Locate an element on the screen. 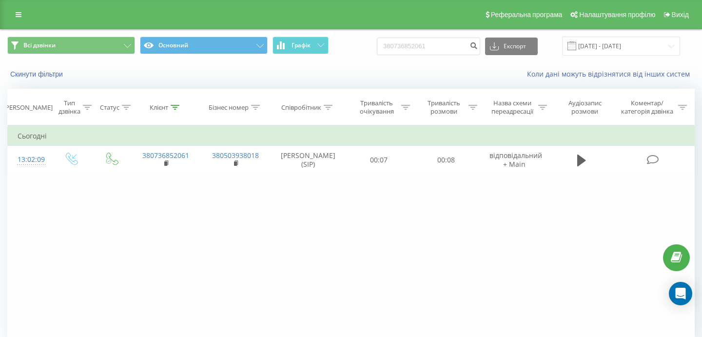 Image resolution: width=702 pixels, height=337 pixels. span: Всі дзвінки is located at coordinates (40, 45).